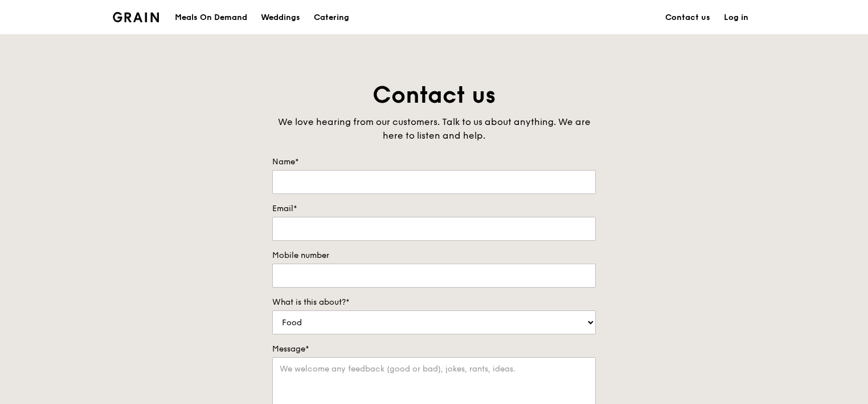 The image size is (868, 404). Describe the element at coordinates (434, 349) in the screenshot. I see `label: Message*` at that location.